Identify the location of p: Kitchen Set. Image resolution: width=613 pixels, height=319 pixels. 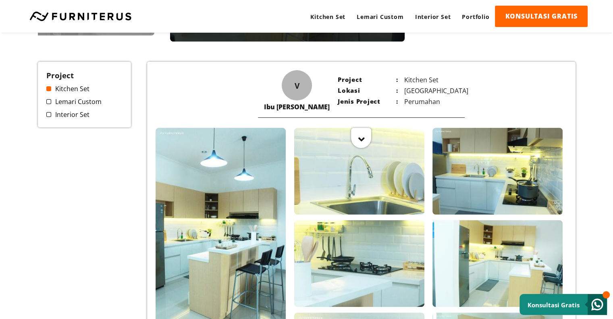
(428, 80).